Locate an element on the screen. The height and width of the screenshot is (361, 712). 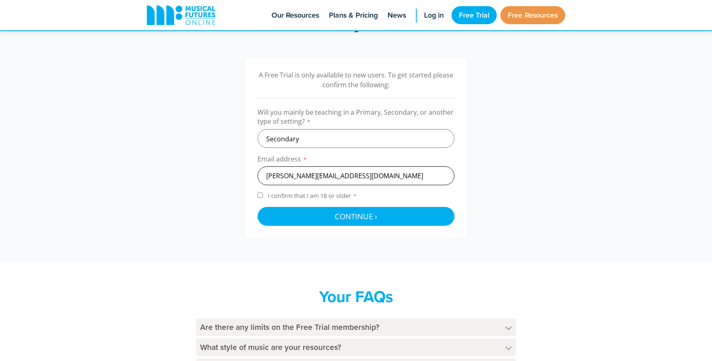
p: A Free Trial is only available to new users. To get started please confirm the following: is located at coordinates (356, 80).